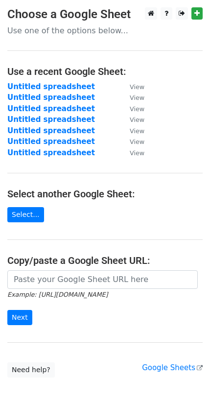 The width and height of the screenshot is (210, 402). I want to click on p: Use one of the options below..., so click(105, 30).